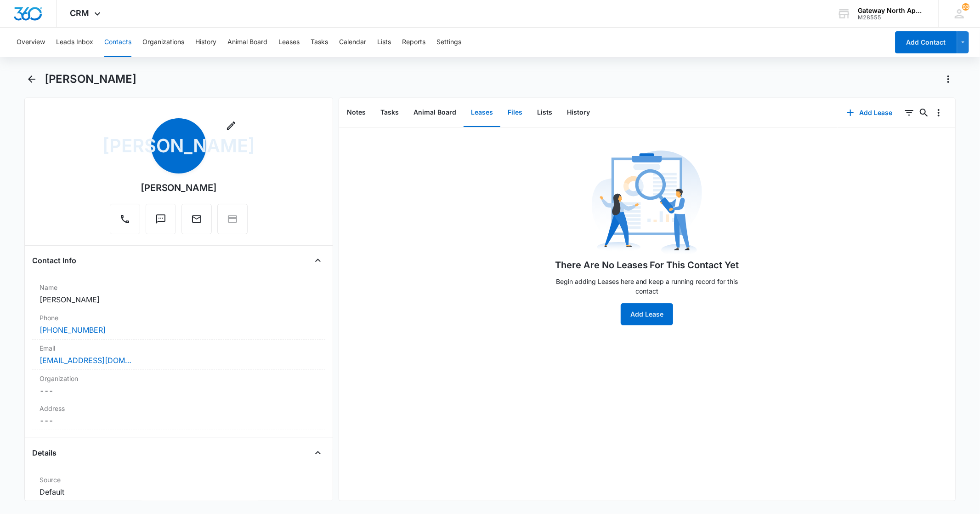 The width and height of the screenshot is (980, 514). What do you see at coordinates (179, 384) in the screenshot?
I see `div: Organization---` at bounding box center [179, 384].